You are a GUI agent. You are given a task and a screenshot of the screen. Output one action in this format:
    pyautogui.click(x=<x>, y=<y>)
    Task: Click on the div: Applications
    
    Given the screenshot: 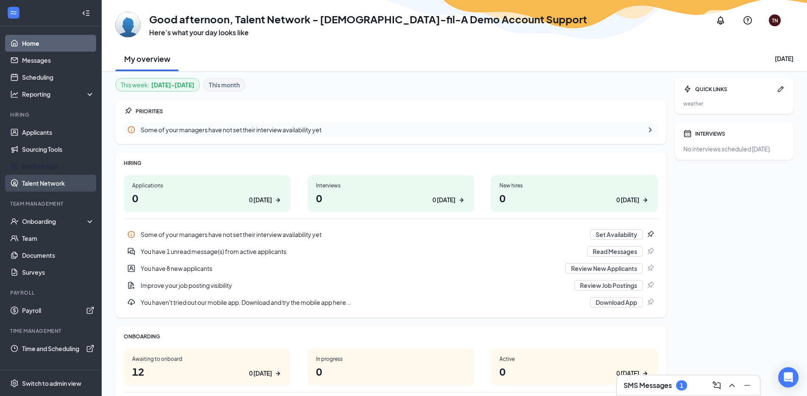 What is the action you would take?
    pyautogui.click(x=207, y=185)
    